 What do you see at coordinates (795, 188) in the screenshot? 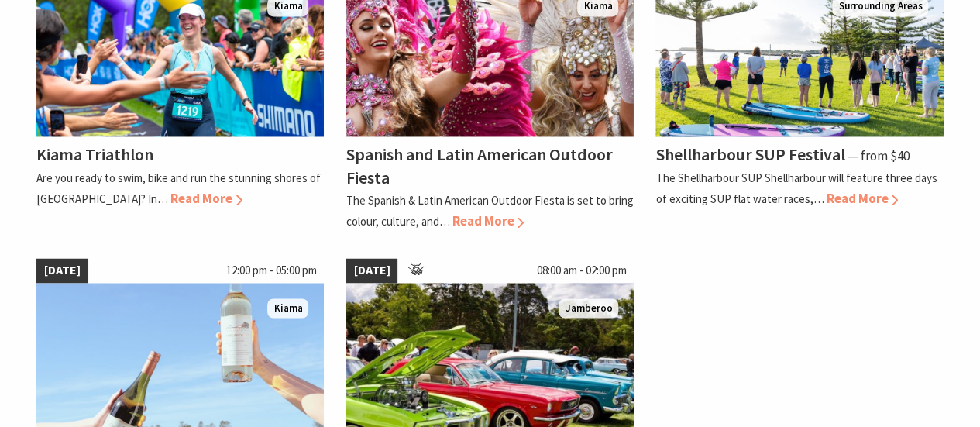
I see `p: The Shellharbour SUP Shellharbour will feature three days of exciting SUP flat water races,…` at bounding box center [795, 188].